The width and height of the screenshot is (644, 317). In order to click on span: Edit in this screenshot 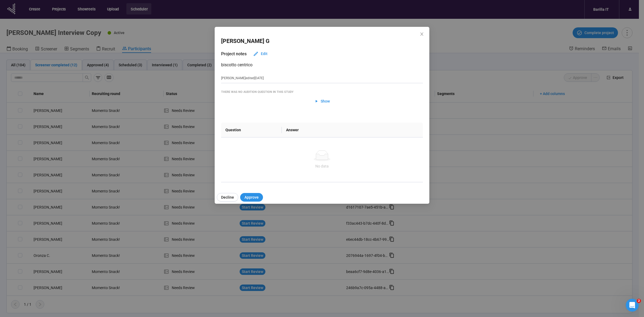, I will do `click(264, 54)`.